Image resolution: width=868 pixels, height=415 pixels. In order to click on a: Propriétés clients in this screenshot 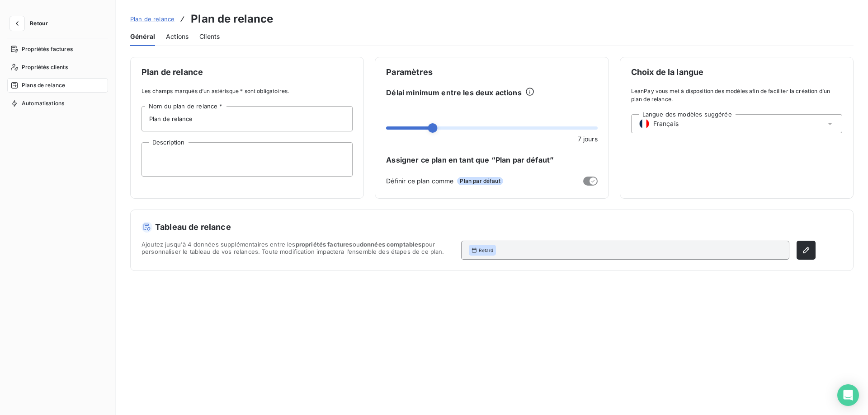, I will do `click(57, 68)`.